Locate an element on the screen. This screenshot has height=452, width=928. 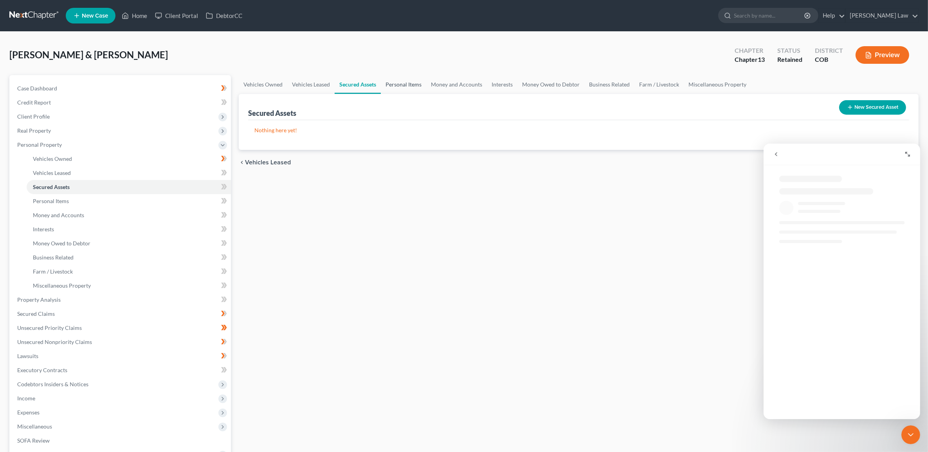
span: Executory Contracts is located at coordinates (42, 370).